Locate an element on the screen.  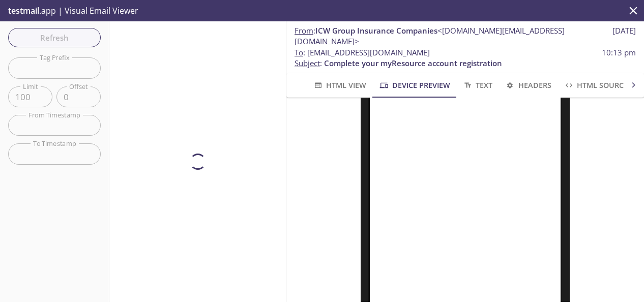
span: HTML Source is located at coordinates (596, 85).